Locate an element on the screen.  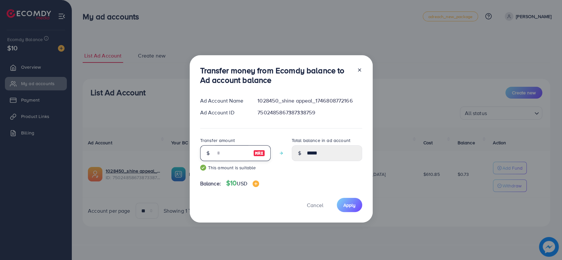
div: 1028450_shine appeal_1746808772166 is located at coordinates (309, 101).